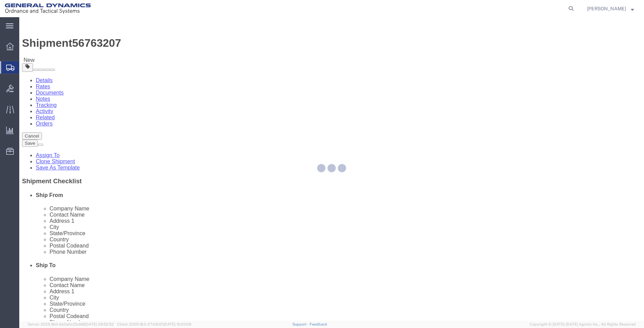 Image resolution: width=644 pixels, height=328 pixels. Describe the element at coordinates (71, 324) in the screenshot. I see `span: Server: 2025.18.0-bb0e0c2bd68` at that location.